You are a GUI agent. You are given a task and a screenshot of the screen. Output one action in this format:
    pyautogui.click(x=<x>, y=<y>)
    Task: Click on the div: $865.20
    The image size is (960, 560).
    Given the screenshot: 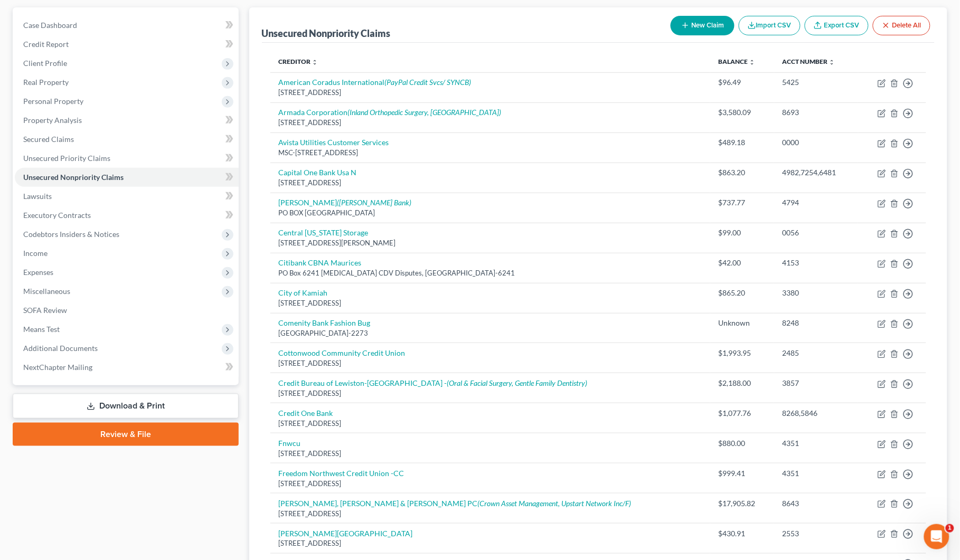 What is the action you would take?
    pyautogui.click(x=742, y=293)
    